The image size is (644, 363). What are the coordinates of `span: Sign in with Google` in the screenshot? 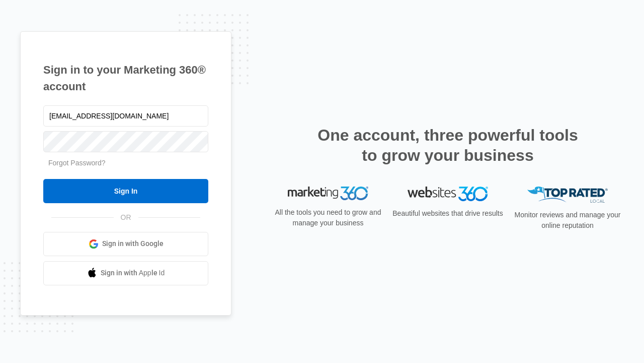 It's located at (133, 243).